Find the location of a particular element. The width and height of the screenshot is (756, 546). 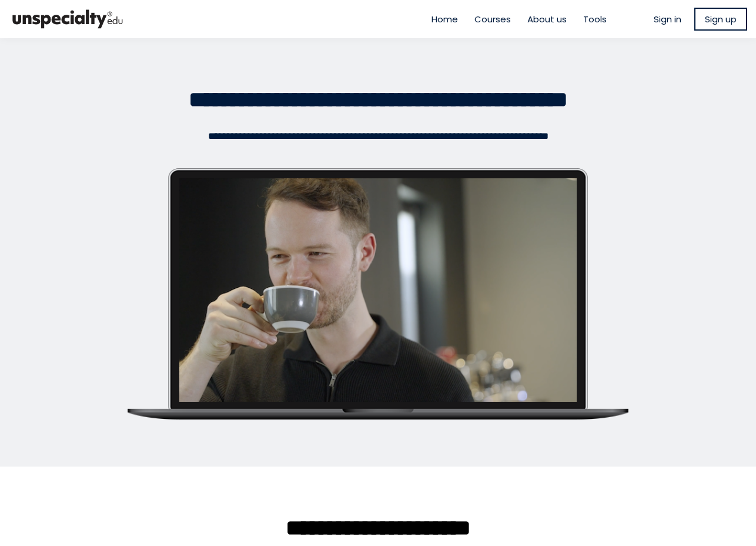

a: Courses is located at coordinates (493, 19).